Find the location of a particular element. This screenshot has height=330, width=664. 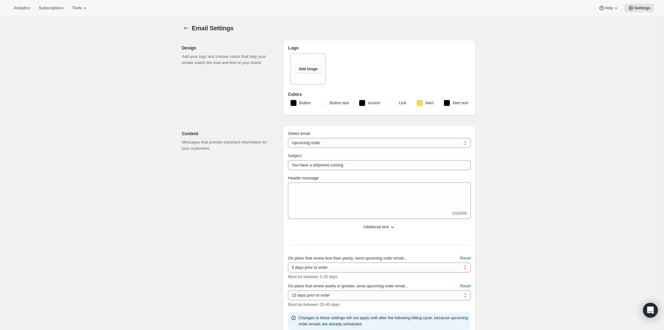

span: Link is located at coordinates (403, 103).